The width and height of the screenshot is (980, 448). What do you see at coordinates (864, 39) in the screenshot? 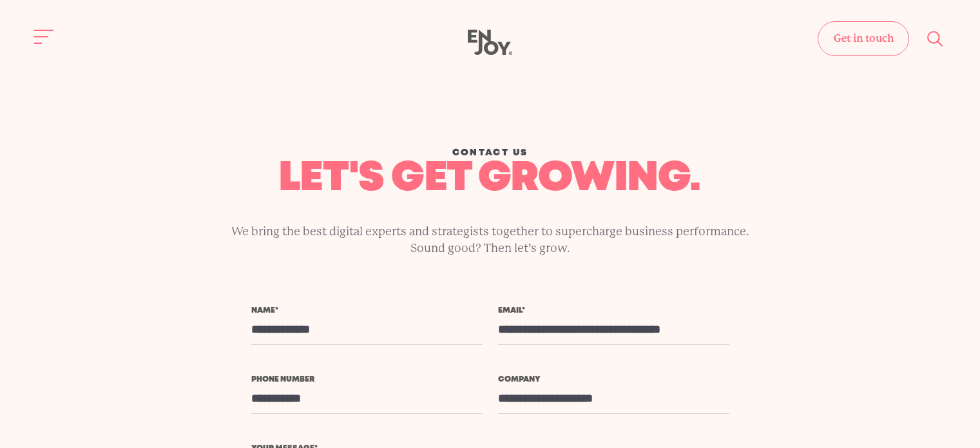
I see `a: Get in touch` at bounding box center [864, 39].